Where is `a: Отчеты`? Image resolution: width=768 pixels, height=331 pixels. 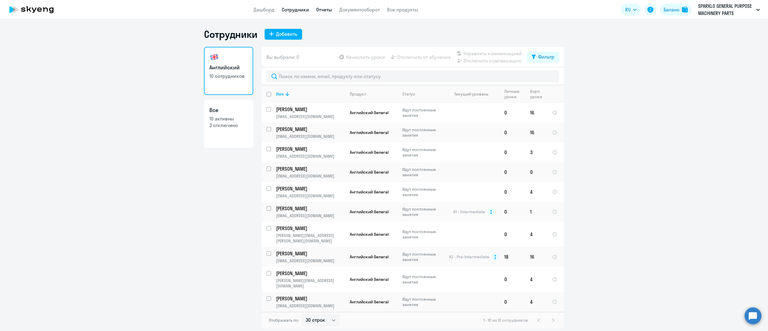
a: Отчеты is located at coordinates (324, 10).